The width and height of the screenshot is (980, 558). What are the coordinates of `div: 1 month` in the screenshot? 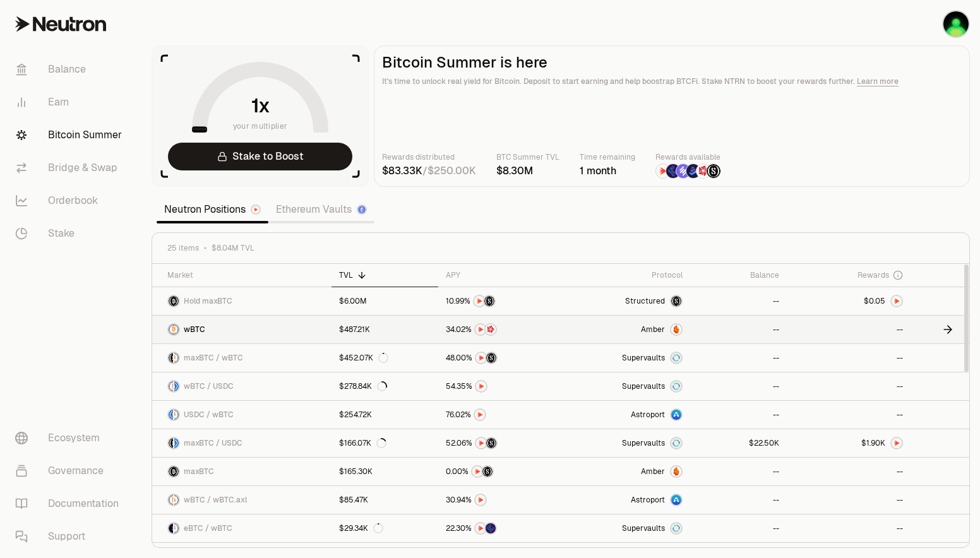 It's located at (607, 171).